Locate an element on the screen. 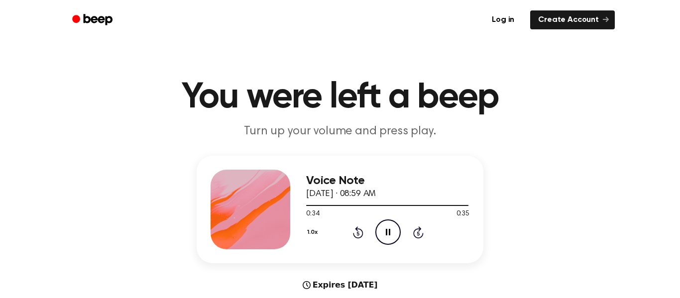 The width and height of the screenshot is (680, 298). h3: Voice Note is located at coordinates (388, 181).